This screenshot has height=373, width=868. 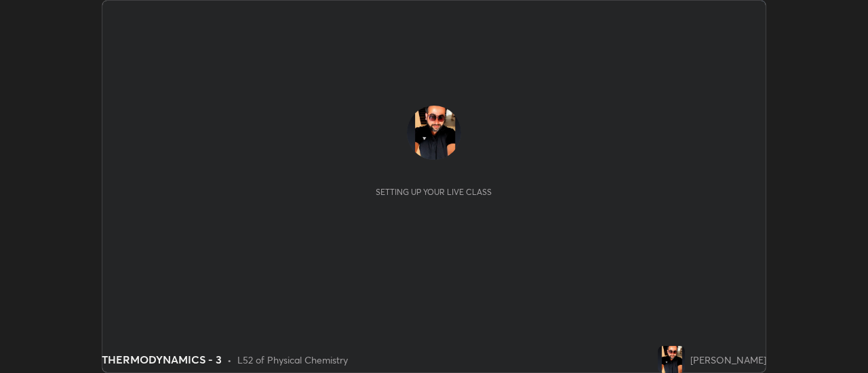 I want to click on div: L52 of Physical Chemistry, so click(x=293, y=360).